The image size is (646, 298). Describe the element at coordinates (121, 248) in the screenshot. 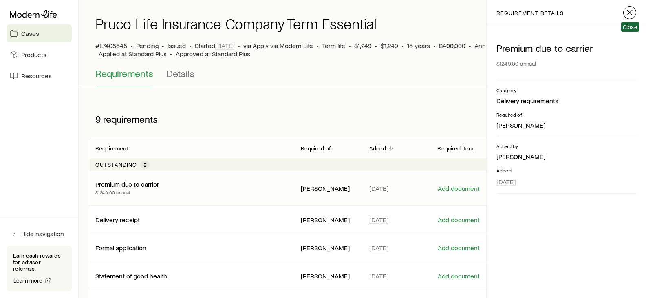

I see `p: Formal application` at that location.